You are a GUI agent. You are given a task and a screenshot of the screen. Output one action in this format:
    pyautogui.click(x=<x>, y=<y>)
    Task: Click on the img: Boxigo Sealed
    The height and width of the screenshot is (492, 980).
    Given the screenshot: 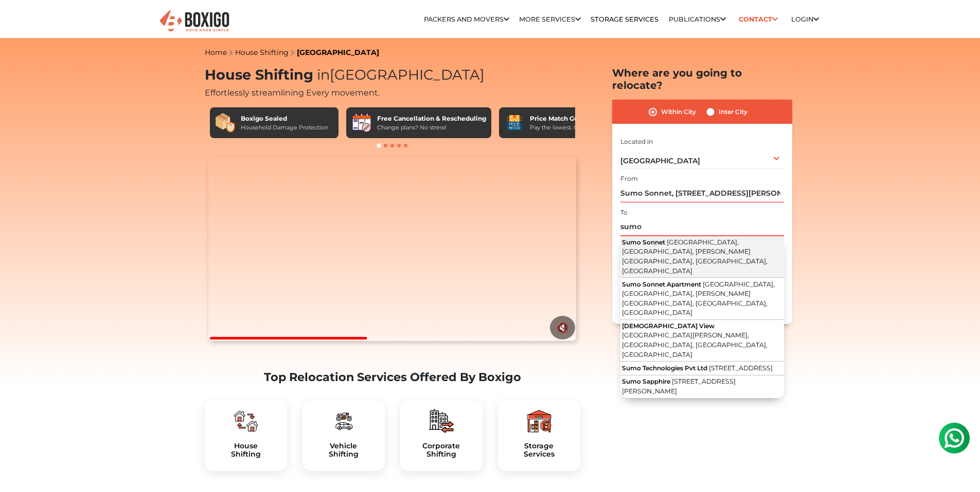 What is the action you would take?
    pyautogui.click(x=225, y=123)
    